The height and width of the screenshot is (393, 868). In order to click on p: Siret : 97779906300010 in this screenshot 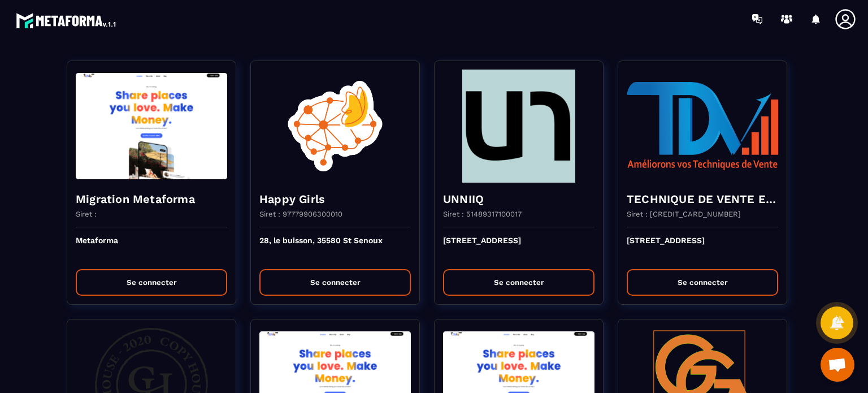, I will do `click(301, 214)`.